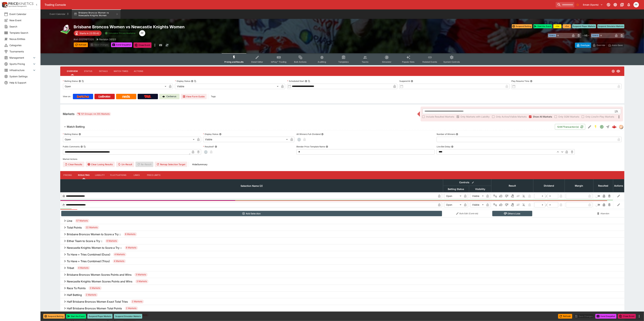 This screenshot has height=321, width=644. I want to click on button: Price Limits, so click(154, 175).